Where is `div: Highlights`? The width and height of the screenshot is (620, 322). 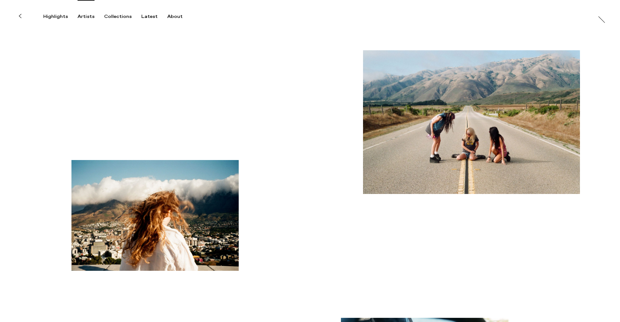 div: Highlights is located at coordinates (55, 17).